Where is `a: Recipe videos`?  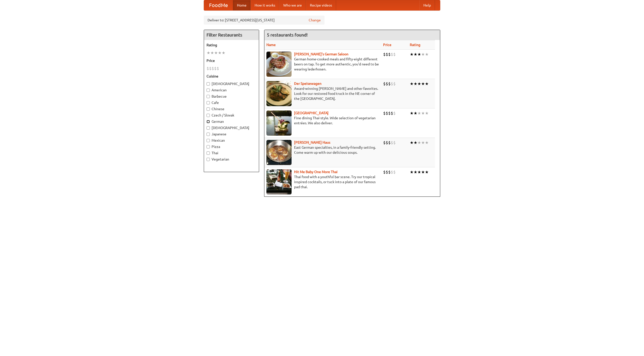 a: Recipe videos is located at coordinates (321, 5).